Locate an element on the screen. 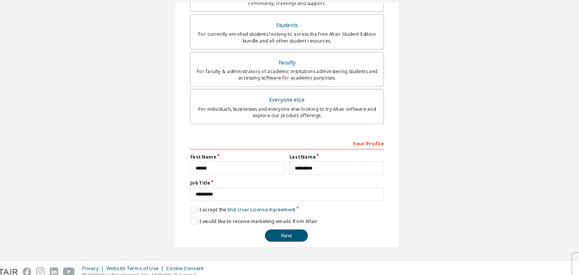  div: For faculty & administrators of academic institutions administering students and accessing softwa... is located at coordinates (289, 83).